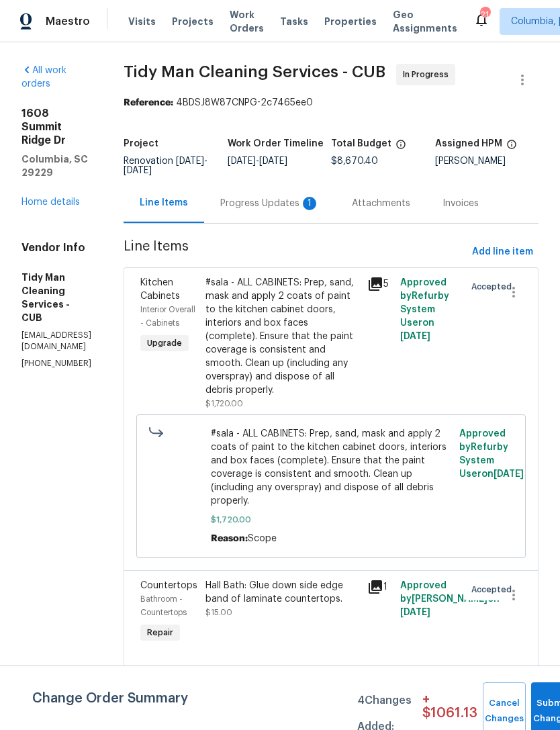 Image resolution: width=560 pixels, height=730 pixels. I want to click on span: Geo Assignments, so click(425, 22).